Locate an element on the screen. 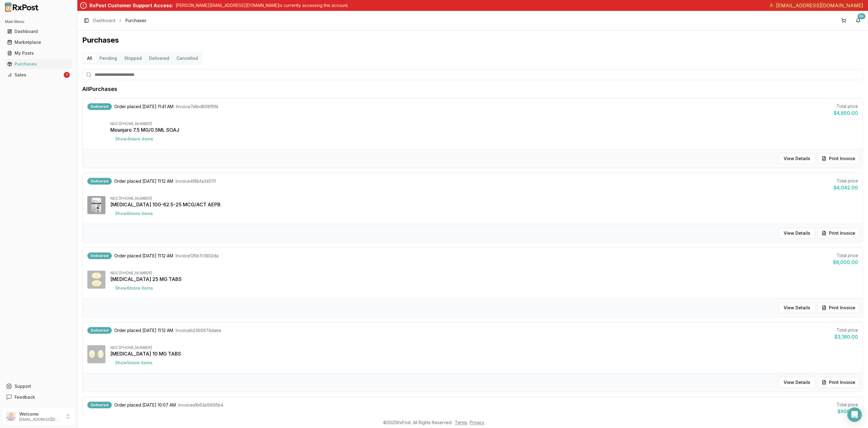 Image resolution: width=868 pixels, height=428 pixels. img: User avatar is located at coordinates (11, 416).